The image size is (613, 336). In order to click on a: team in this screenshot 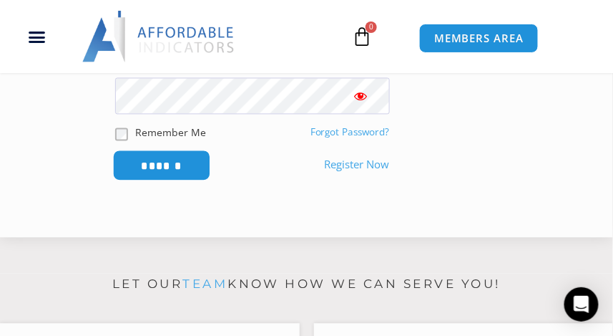, I will do `click(205, 284)`.